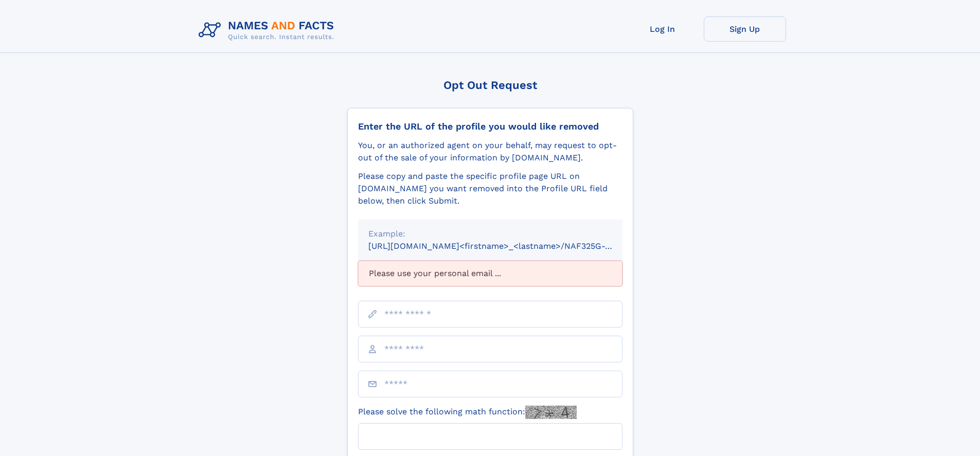 The height and width of the screenshot is (456, 980). What do you see at coordinates (269, 30) in the screenshot?
I see `img: Logo Names and Facts` at bounding box center [269, 30].